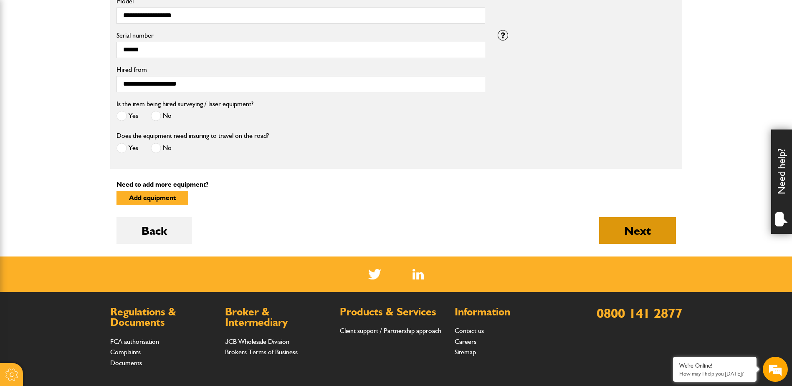  What do you see at coordinates (465, 341) in the screenshot?
I see `a: Careers` at bounding box center [465, 341].